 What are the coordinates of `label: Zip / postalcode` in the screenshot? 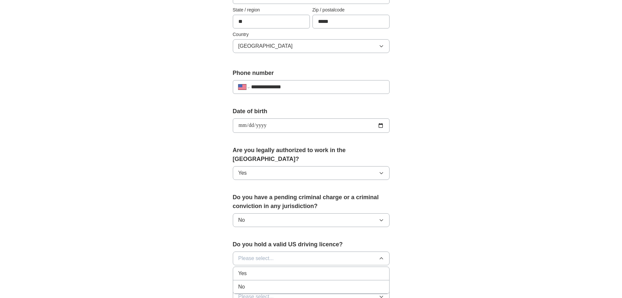 It's located at (351, 10).